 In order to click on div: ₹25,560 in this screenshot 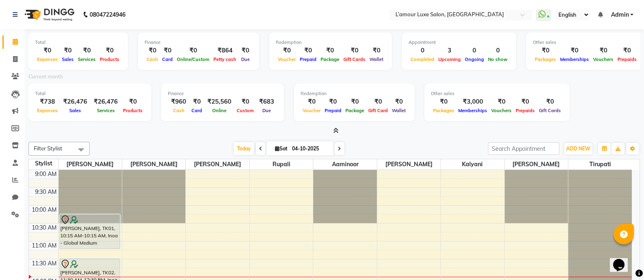, I will do `click(219, 102)`.